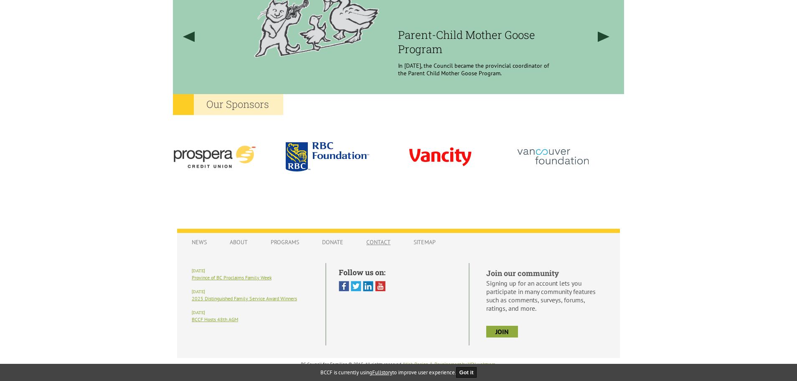  I want to click on a: About, so click(239, 242).